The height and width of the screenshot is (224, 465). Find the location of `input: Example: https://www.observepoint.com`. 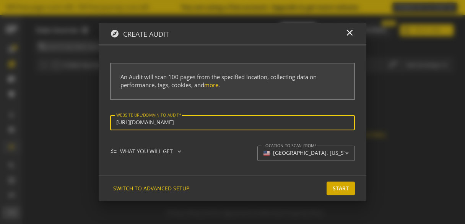

input: Example: https://www.observepoint.com is located at coordinates (232, 122).